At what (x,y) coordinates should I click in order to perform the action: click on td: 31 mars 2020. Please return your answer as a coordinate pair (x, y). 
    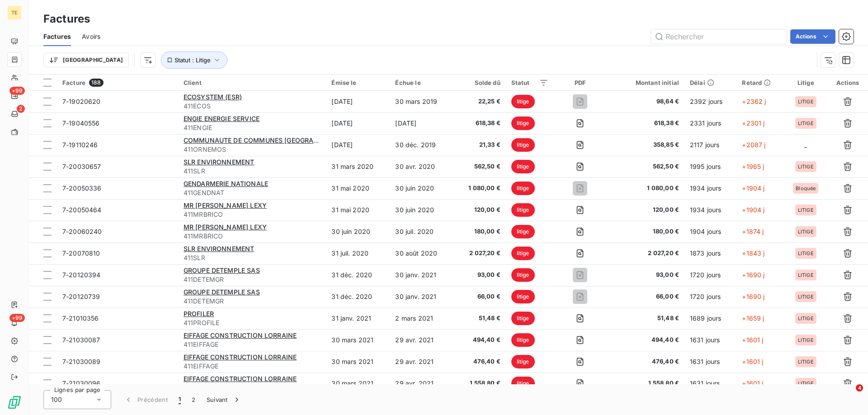
    Looking at the image, I should click on (357, 167).